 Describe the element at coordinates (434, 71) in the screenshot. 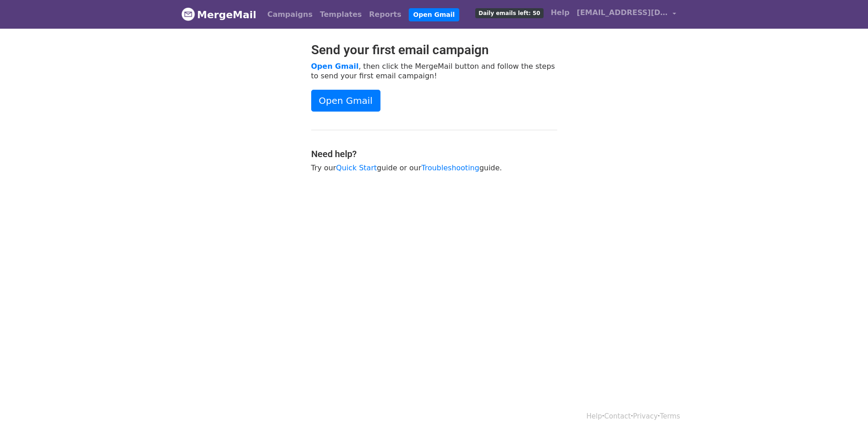

I see `p: , then click the MergeMail button and follow the steps to send your first email campaign!` at that location.